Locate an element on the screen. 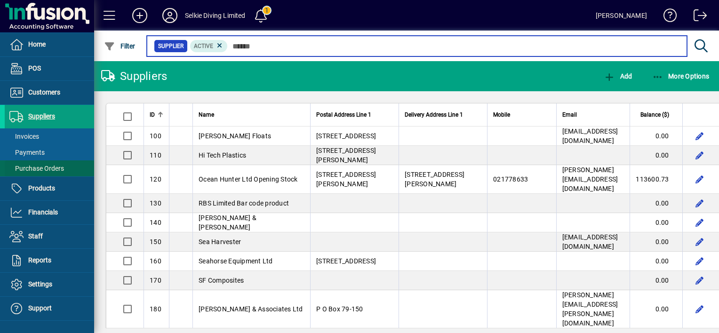  div: Mobile is located at coordinates (522, 115).